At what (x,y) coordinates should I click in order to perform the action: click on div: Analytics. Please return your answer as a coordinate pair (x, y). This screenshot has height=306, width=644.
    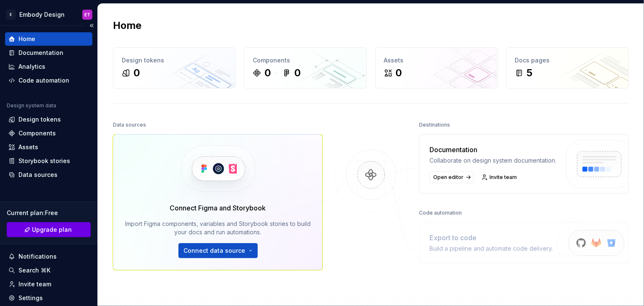
    Looking at the image, I should click on (32, 67).